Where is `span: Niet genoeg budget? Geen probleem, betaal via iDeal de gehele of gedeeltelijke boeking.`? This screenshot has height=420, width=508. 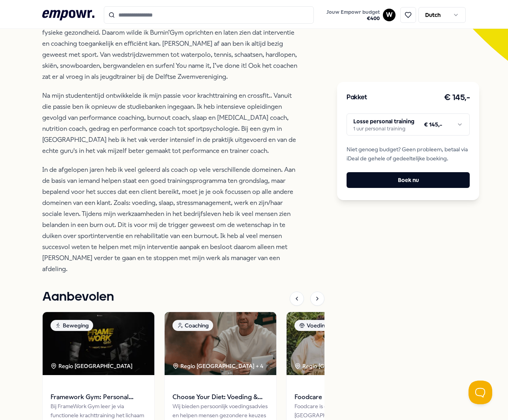 span: Niet genoeg budget? Geen probleem, betaal via iDeal de gehele of gedeeltelijke boeking. is located at coordinates (408, 153).